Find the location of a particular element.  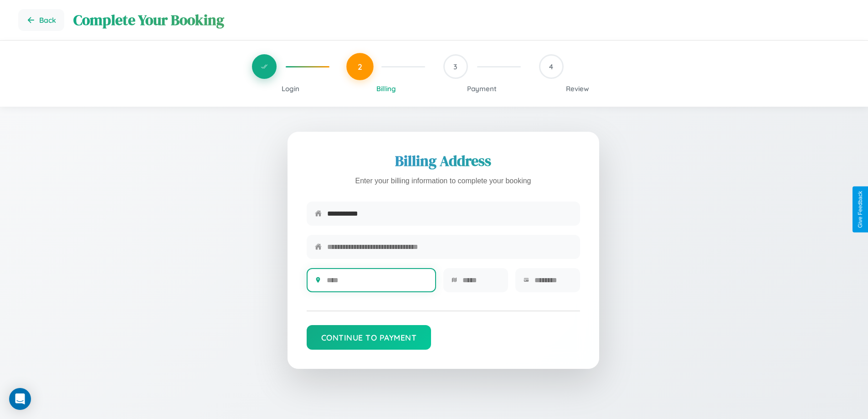

button: Go back is located at coordinates (41, 20).